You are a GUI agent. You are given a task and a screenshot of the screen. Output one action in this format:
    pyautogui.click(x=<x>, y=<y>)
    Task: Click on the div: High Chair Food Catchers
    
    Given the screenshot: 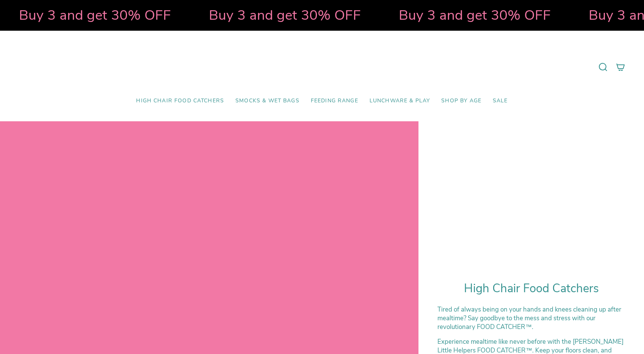 What is the action you would take?
    pyautogui.click(x=180, y=101)
    